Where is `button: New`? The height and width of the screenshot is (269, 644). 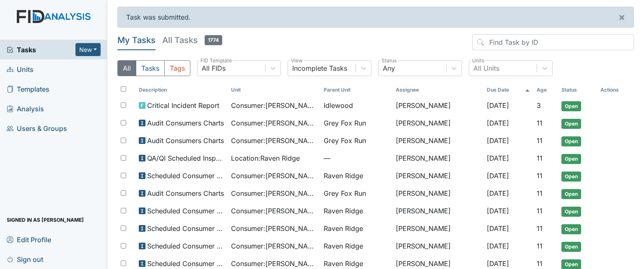 button: New is located at coordinates (88, 49).